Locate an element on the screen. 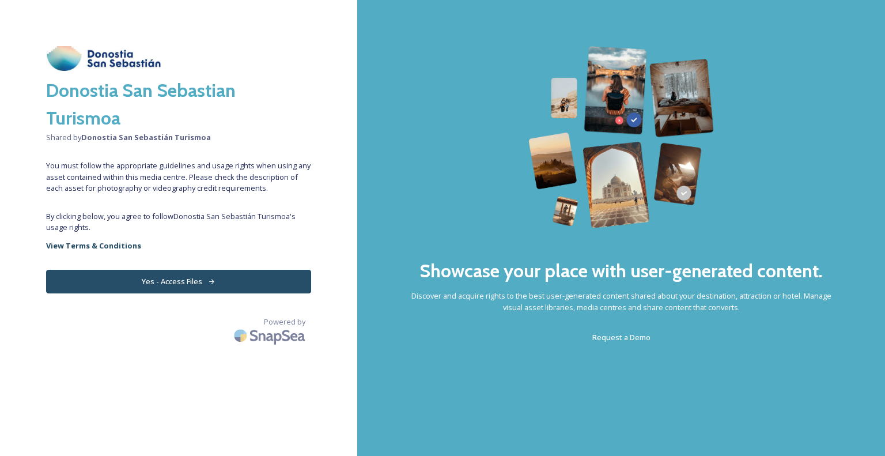 This screenshot has width=885, height=456. span: You must follow the appropriate guidelines and usage rights when using any asset contained within... is located at coordinates (179, 177).